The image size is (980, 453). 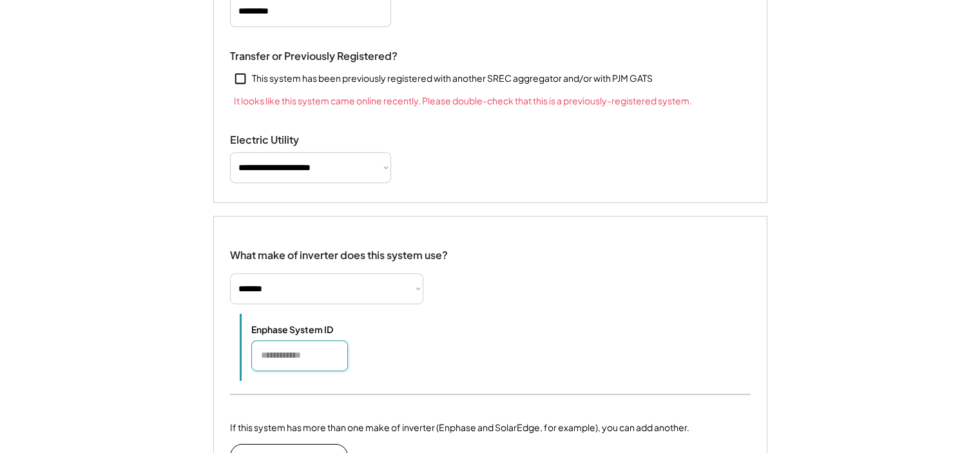 I want to click on div: Transfer or Previously Registered?, so click(x=314, y=56).